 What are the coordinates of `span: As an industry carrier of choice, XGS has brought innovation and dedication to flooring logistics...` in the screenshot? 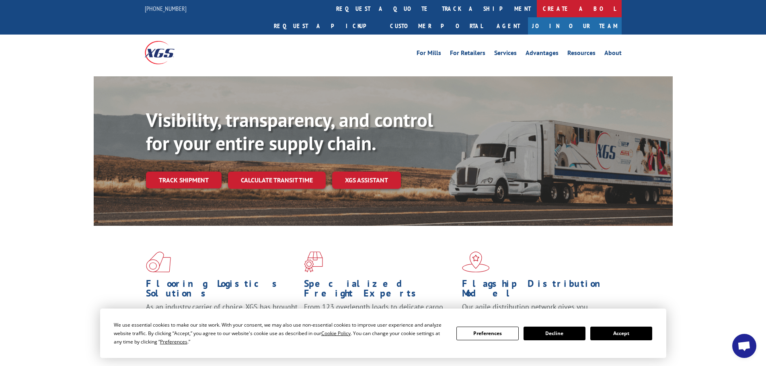 It's located at (221, 316).